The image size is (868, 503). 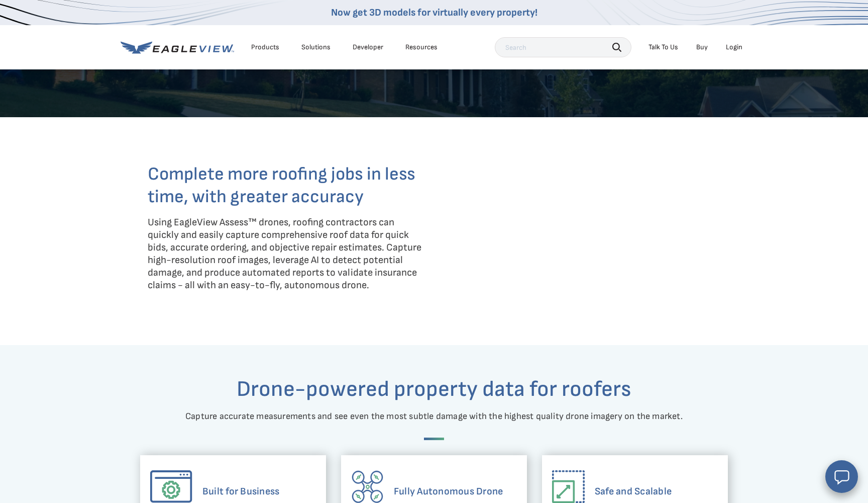 I want to click on button: Open chat window, so click(x=841, y=476).